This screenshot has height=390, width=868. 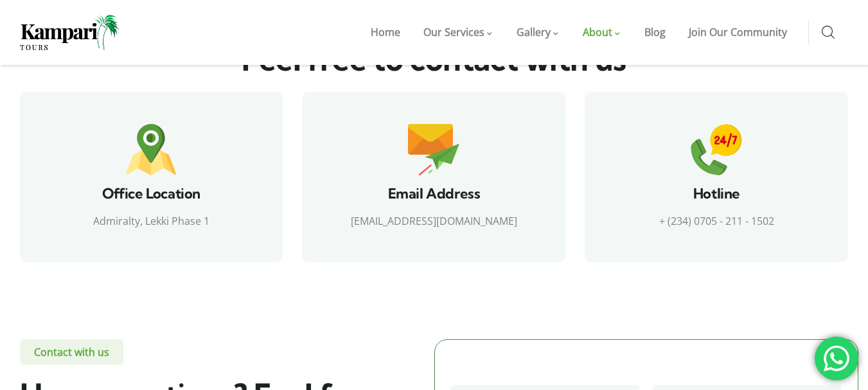 What do you see at coordinates (385, 32) in the screenshot?
I see `span: Home` at bounding box center [385, 32].